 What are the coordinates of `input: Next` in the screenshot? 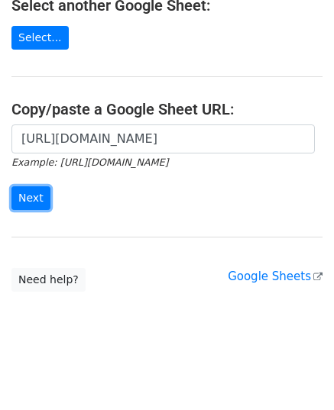 It's located at (31, 198).